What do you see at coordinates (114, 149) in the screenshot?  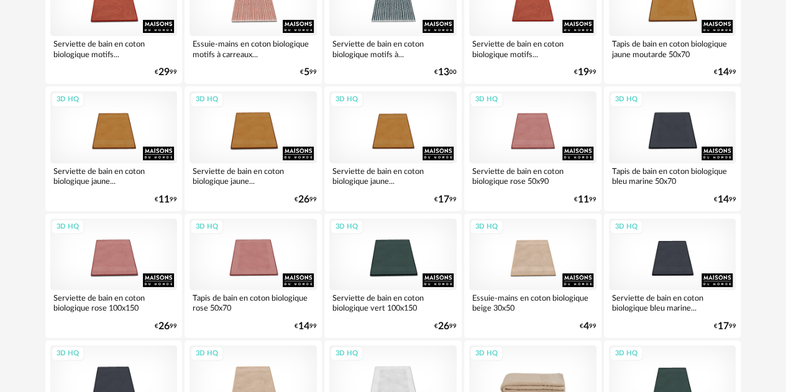 I see `a: 3D HQ Serviette de bain en coton biologique jaune... €1199` at bounding box center [114, 149].